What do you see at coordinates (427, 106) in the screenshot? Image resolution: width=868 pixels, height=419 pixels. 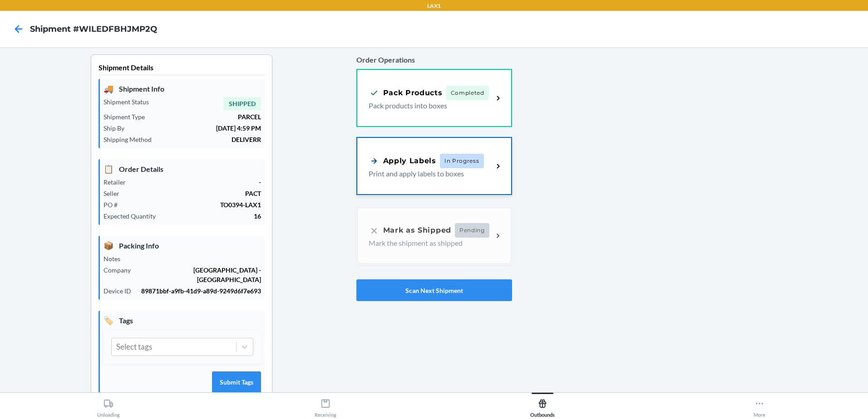 I see `p: Pack products into boxes` at bounding box center [427, 106].